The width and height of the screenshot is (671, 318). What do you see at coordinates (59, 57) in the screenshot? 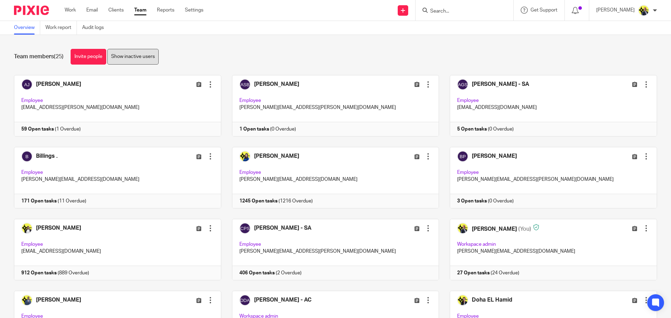
I see `span: (25)` at bounding box center [59, 57].